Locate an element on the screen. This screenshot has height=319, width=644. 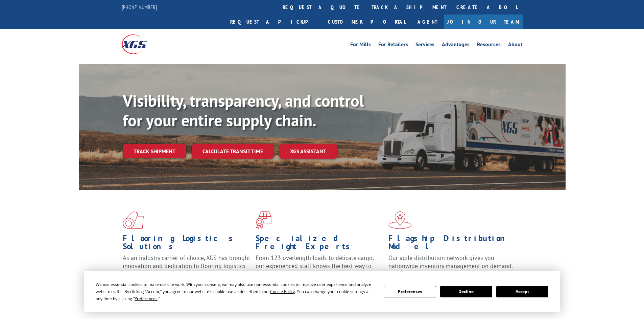
b: Visibility, transparency, and control for your entire supply chain. is located at coordinates (243, 110).